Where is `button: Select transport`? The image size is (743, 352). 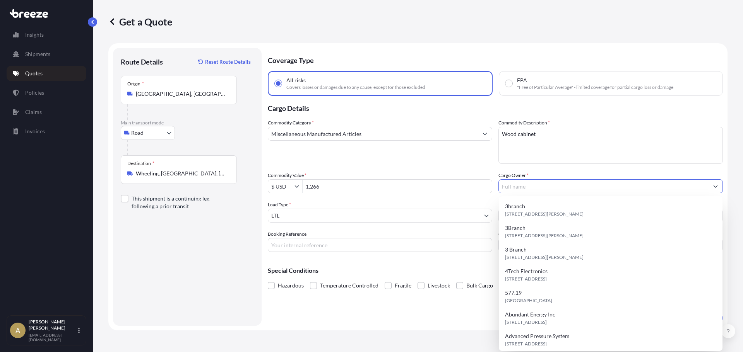
button: Select transport is located at coordinates (148, 133).